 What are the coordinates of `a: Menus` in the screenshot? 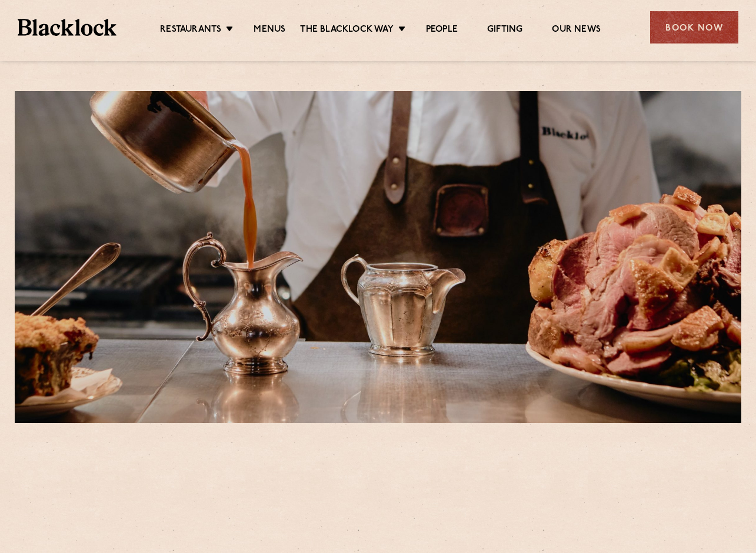 It's located at (269, 31).